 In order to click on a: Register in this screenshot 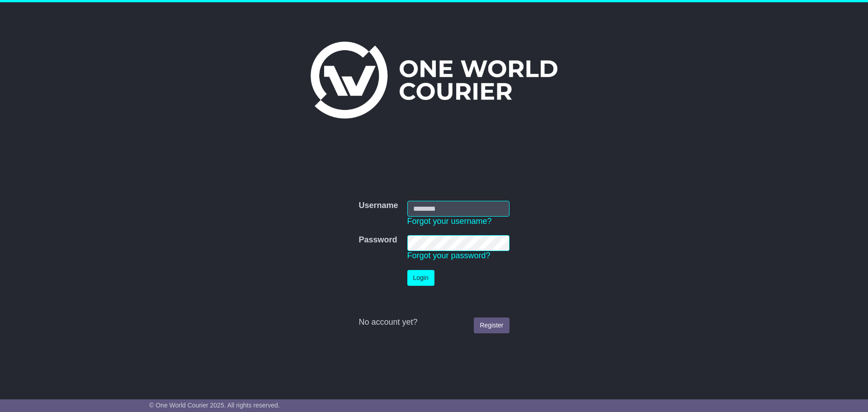, I will do `click(491, 325)`.